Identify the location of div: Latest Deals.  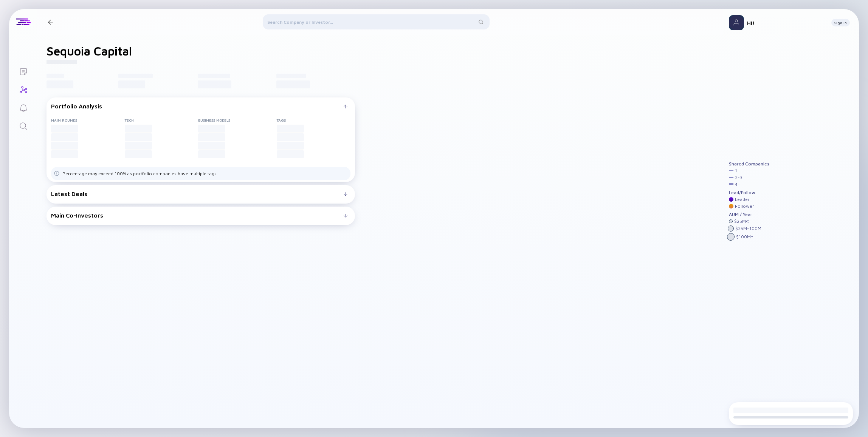
(197, 194).